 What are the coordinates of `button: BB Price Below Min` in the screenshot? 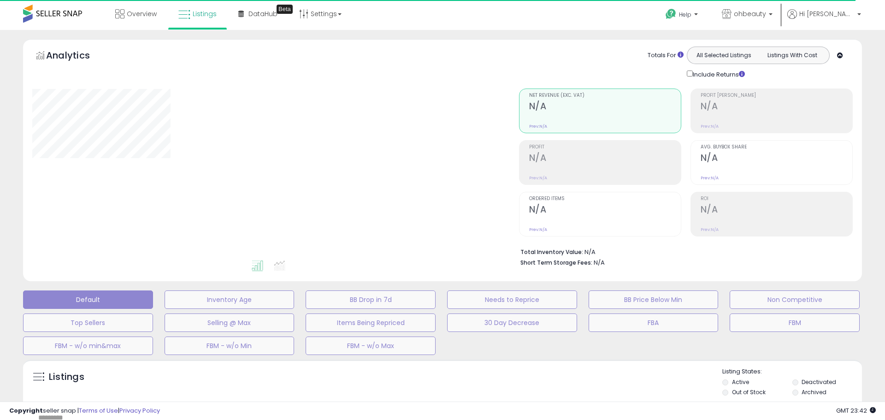 It's located at (653, 299).